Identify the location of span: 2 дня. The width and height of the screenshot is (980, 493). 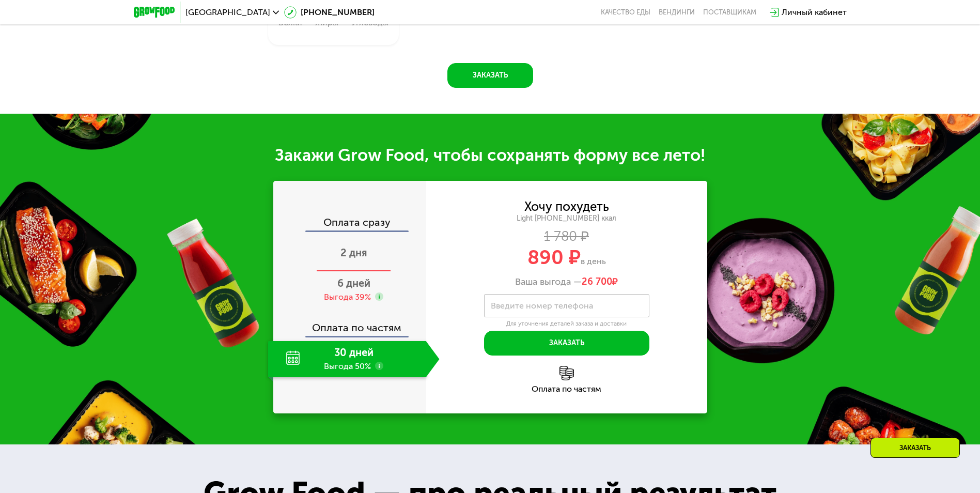
(354, 253).